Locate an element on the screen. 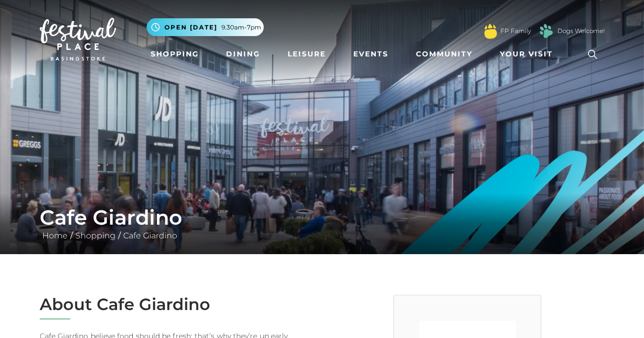 The width and height of the screenshot is (644, 338). a: Dogs Welcome! is located at coordinates (581, 31).